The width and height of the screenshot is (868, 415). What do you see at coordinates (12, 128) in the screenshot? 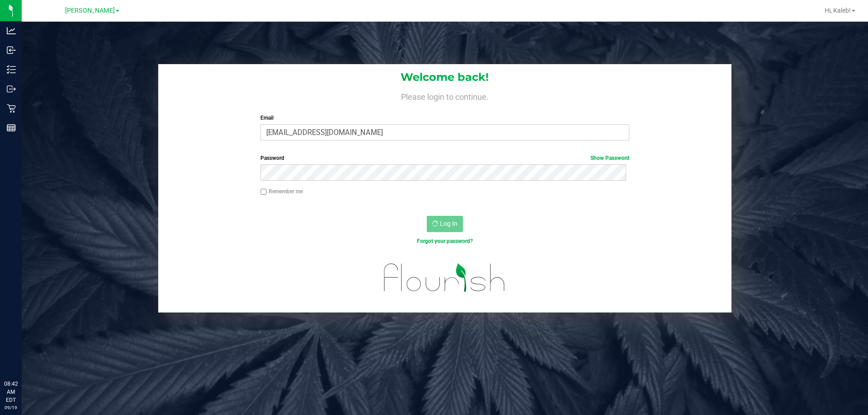
I see `inline-svg: Reports` at bounding box center [12, 128].